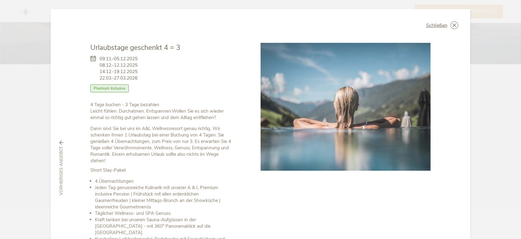  Describe the element at coordinates (118, 68) in the screenshot. I see `span: 09.11.-05.12.2025 08.12.-12.12.2025 14.12.-19.12.2025 22.03.-27.03.2026` at that location.